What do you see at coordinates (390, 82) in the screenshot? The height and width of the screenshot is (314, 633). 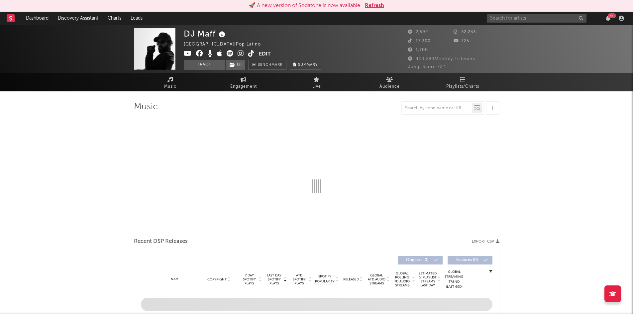 I see `a: Audience` at bounding box center [390, 82].